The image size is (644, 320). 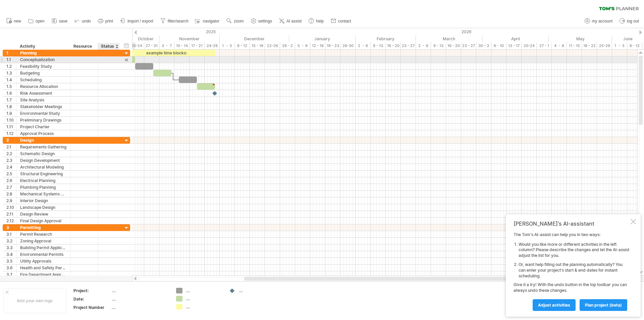 I want to click on span: print, so click(x=109, y=21).